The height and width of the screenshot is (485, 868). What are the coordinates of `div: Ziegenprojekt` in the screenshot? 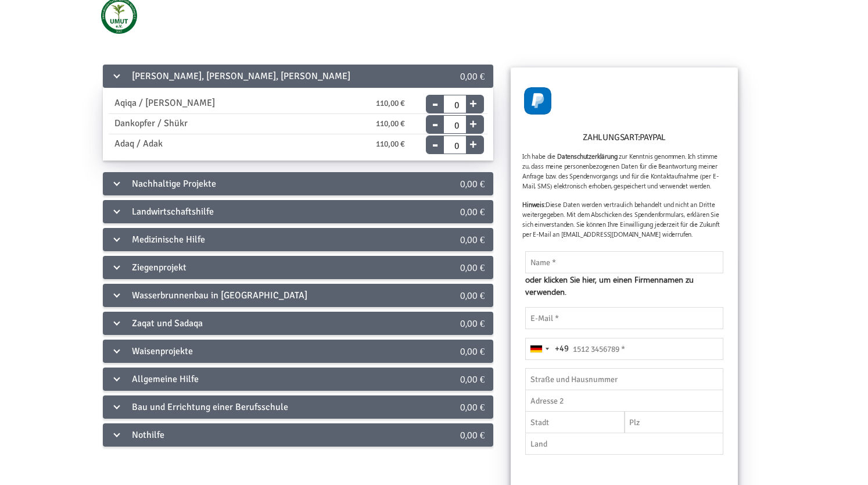 It's located at (261, 268).